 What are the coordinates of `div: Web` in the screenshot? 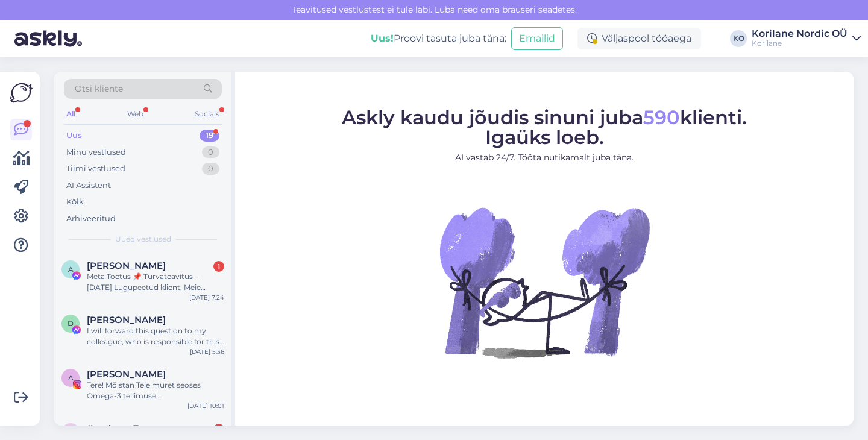 It's located at (135, 114).